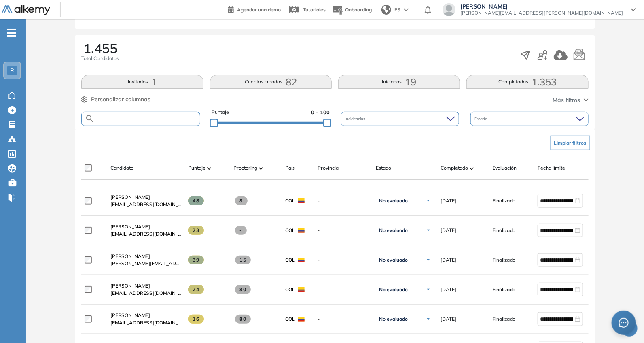  I want to click on span: Provincia, so click(328, 168).